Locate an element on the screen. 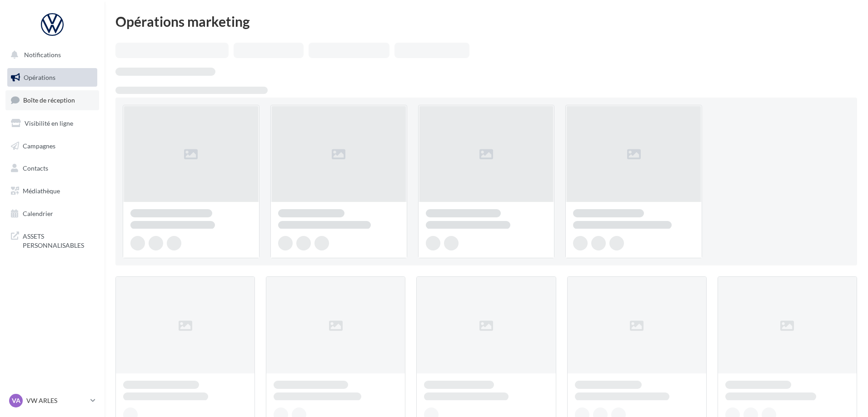  a: Médiathèque is located at coordinates (52, 191).